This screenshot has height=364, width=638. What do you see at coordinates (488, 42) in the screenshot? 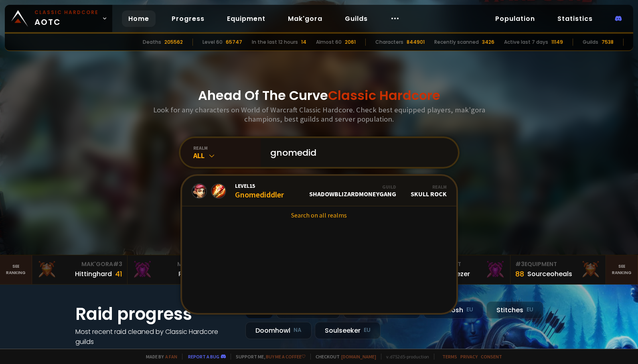
I see `div: 3426` at bounding box center [488, 42].